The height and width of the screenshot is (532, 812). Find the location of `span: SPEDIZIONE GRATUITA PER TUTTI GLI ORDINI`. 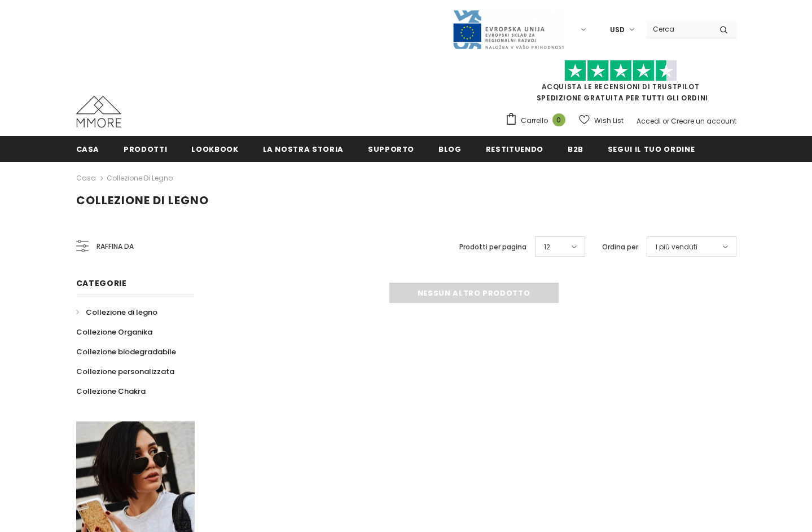

span: SPEDIZIONE GRATUITA PER TUTTI GLI ORDINI is located at coordinates (620, 83).